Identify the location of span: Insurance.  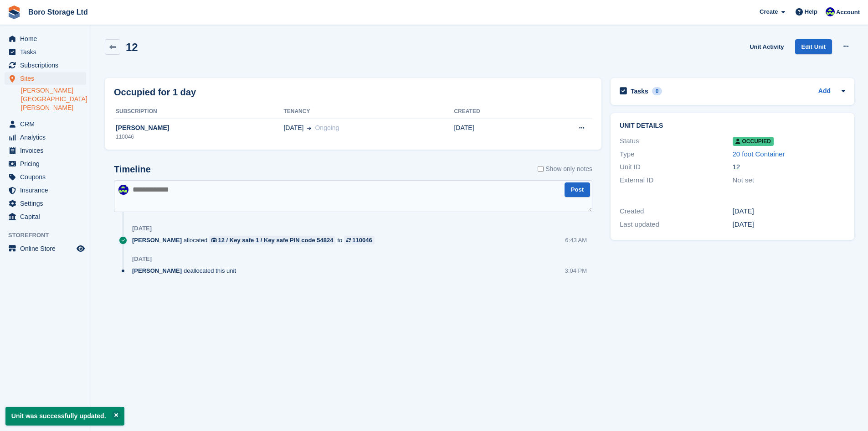
(47, 190).